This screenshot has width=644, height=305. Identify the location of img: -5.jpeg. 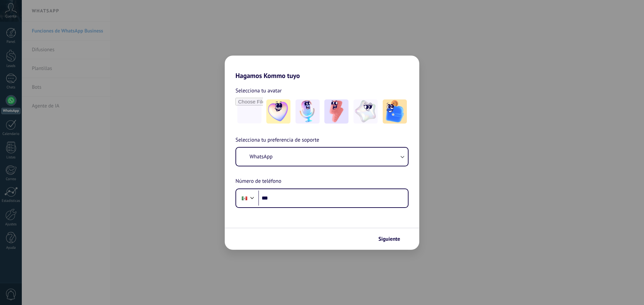
(395, 112).